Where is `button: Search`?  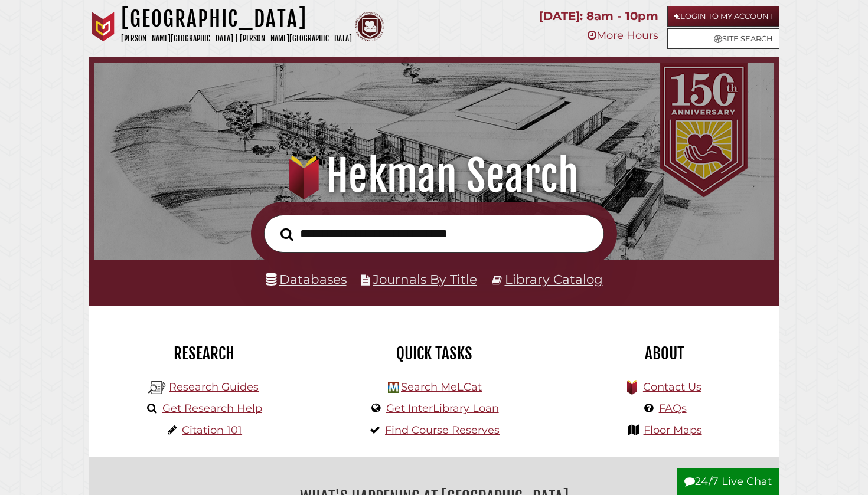 button: Search is located at coordinates (287, 234).